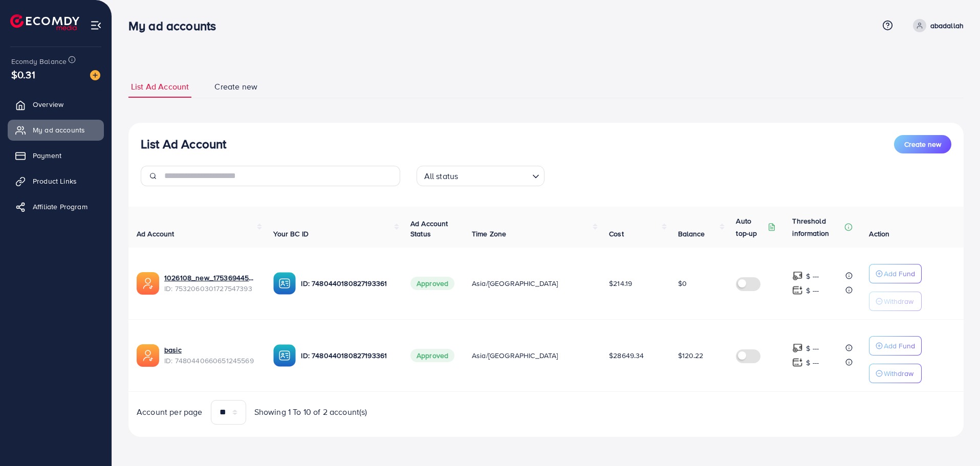 The height and width of the screenshot is (466, 980). Describe the element at coordinates (682, 283) in the screenshot. I see `span: $0` at that location.